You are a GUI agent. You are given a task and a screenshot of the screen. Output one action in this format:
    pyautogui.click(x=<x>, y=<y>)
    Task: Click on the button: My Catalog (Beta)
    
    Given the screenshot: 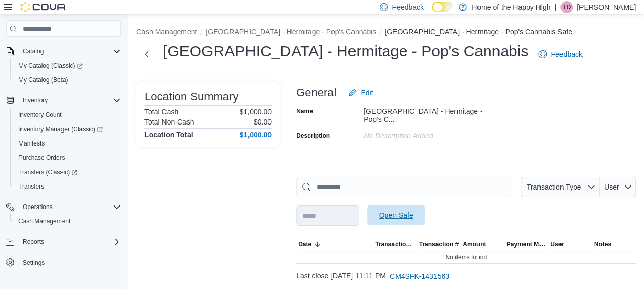 What is the action you would take?
    pyautogui.click(x=67, y=80)
    